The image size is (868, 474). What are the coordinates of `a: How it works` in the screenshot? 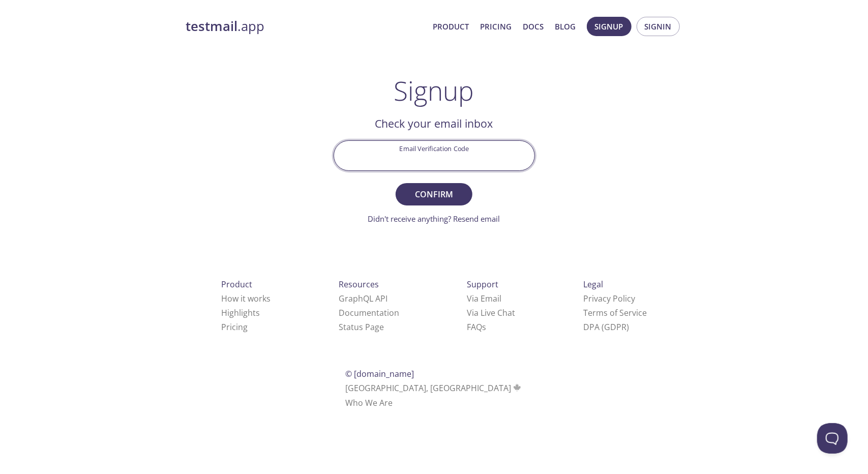 It's located at (245, 299).